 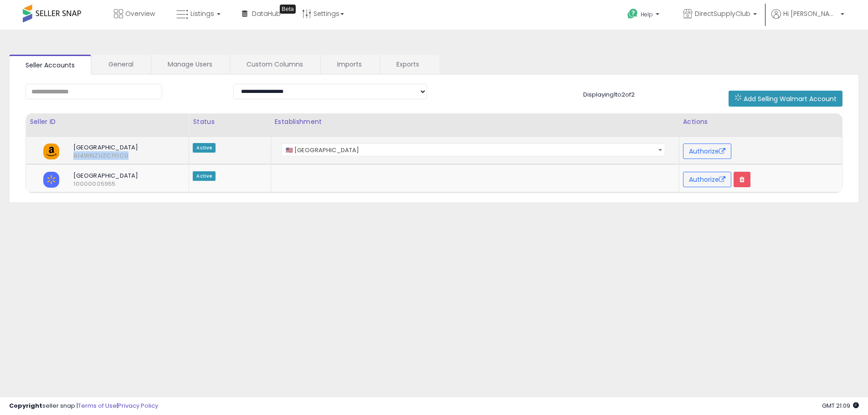 What do you see at coordinates (349, 64) in the screenshot?
I see `a: Imports` at bounding box center [349, 64].